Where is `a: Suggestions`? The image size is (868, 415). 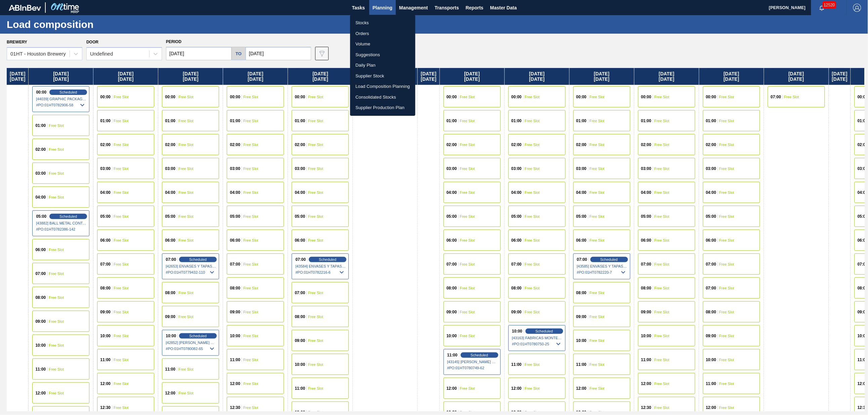 a: Suggestions is located at coordinates (383, 55).